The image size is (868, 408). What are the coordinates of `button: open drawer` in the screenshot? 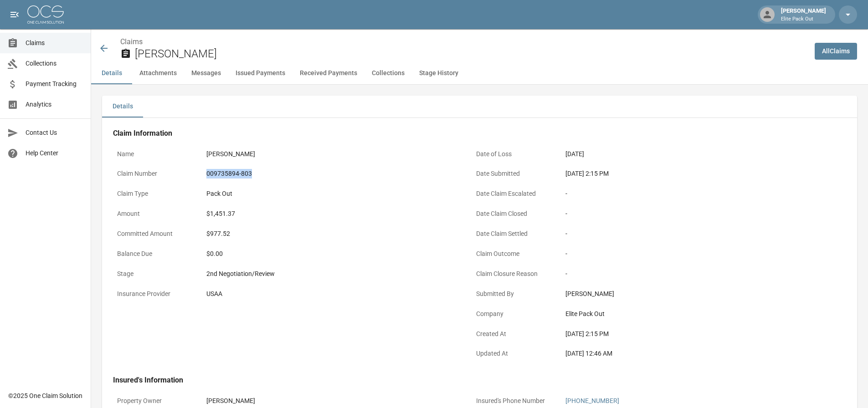 It's located at (15, 15).